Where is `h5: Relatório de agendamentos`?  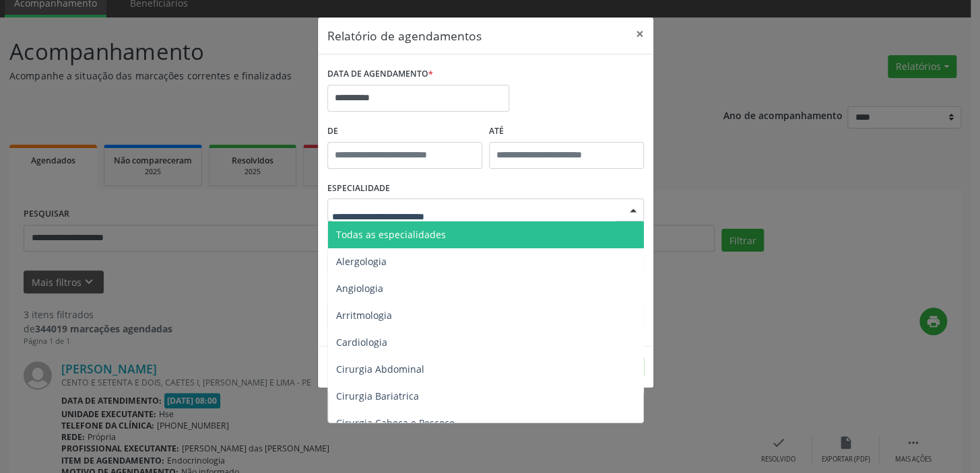
h5: Relatório de agendamentos is located at coordinates (405, 36).